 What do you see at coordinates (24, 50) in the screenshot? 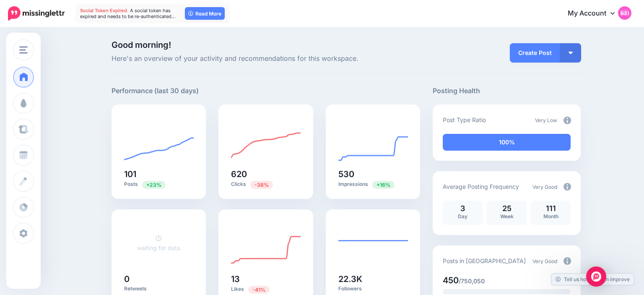
I see `img: menu.png` at bounding box center [24, 50].